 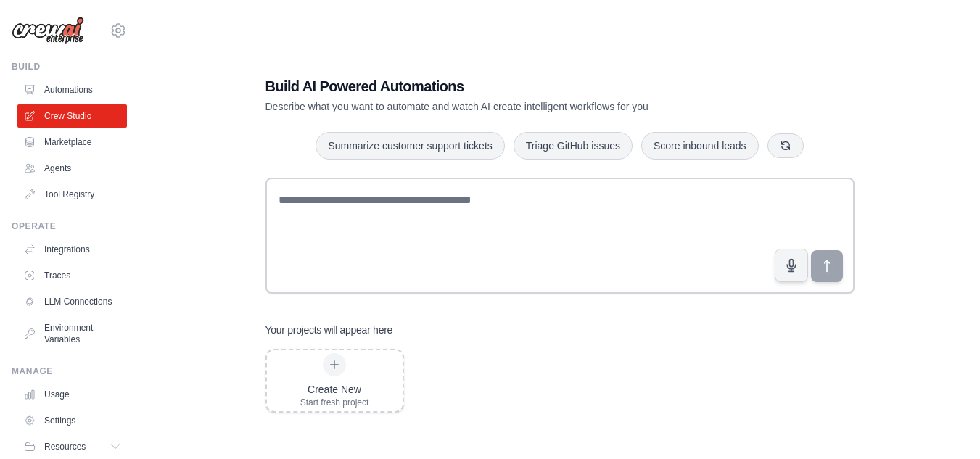 I want to click on a: Crew Studio, so click(x=72, y=116).